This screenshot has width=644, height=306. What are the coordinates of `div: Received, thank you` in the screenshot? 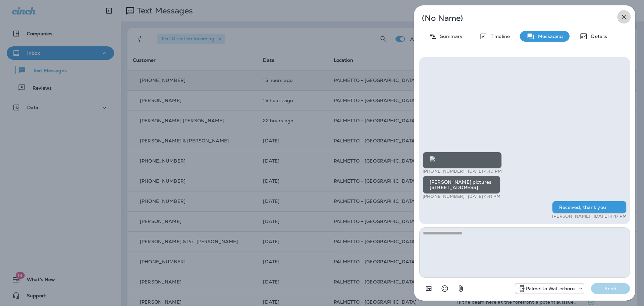 It's located at (590, 207).